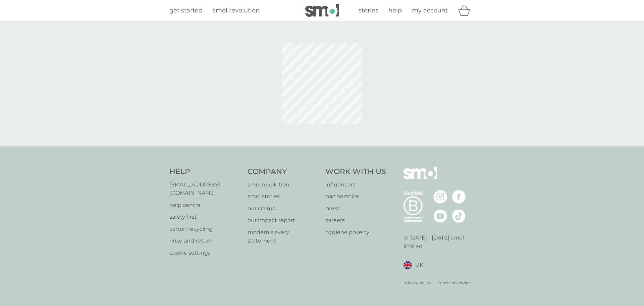 The image size is (644, 306). Describe the element at coordinates (283, 220) in the screenshot. I see `p: our impact report` at that location.